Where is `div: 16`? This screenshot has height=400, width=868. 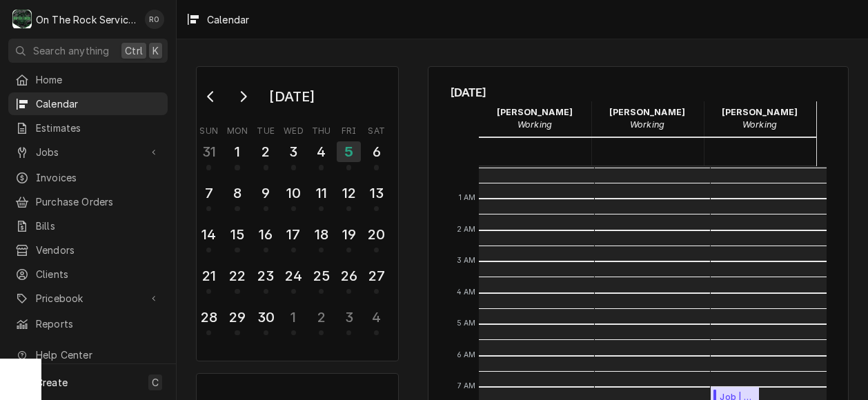
div: 16 is located at coordinates (266, 235).